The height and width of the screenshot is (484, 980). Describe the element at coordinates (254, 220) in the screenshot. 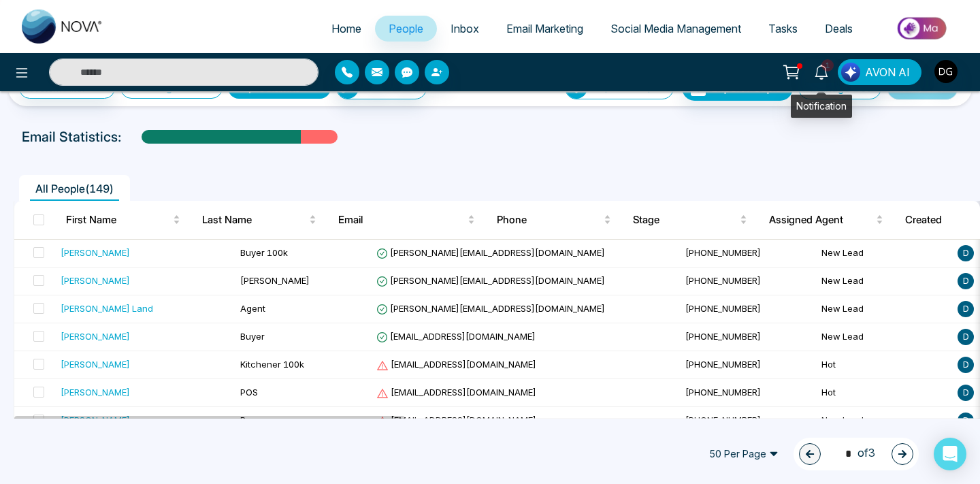

I see `span: Last Name` at that location.